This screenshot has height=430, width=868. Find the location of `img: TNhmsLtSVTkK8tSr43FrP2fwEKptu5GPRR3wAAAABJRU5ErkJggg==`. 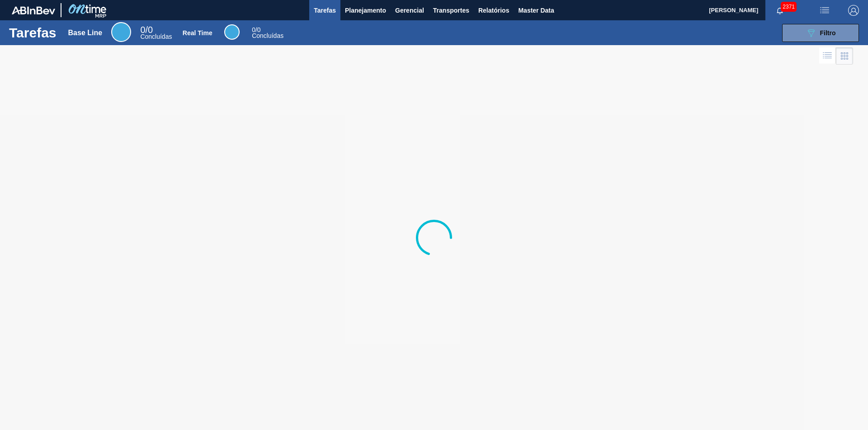

img: TNhmsLtSVTkK8tSr43FrP2fwEKptu5GPRR3wAAAABJRU5ErkJggg== is located at coordinates (34, 11).